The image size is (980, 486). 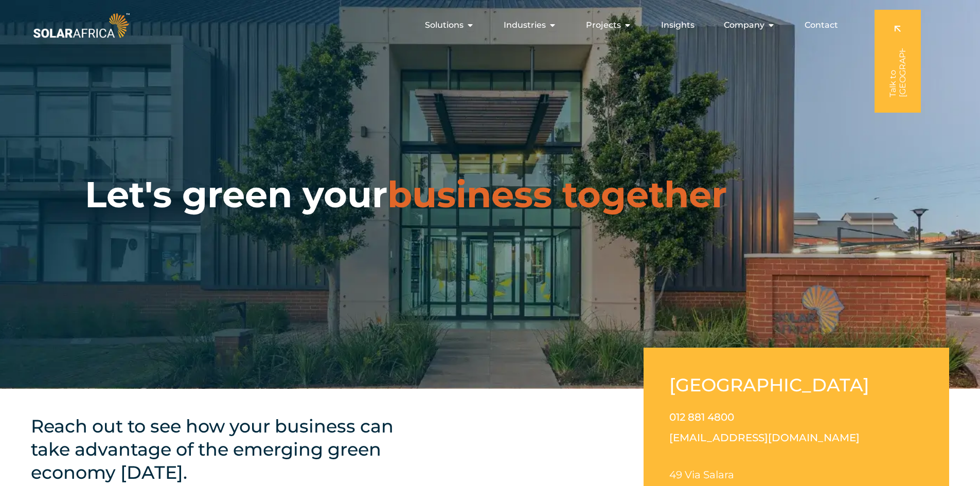 What do you see at coordinates (489, 25) in the screenshot?
I see `nav: Menu` at bounding box center [489, 25].